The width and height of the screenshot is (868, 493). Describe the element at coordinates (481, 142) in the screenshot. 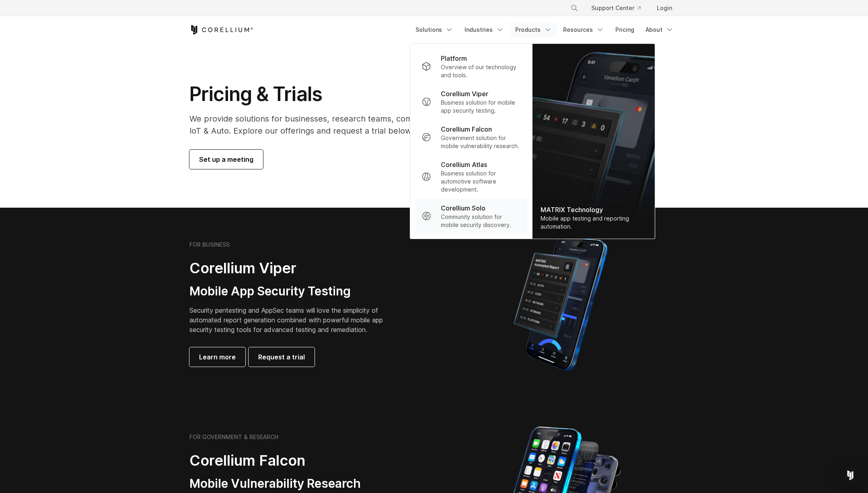

I see `p: Government solution for mobile vulnerability research.` at that location.